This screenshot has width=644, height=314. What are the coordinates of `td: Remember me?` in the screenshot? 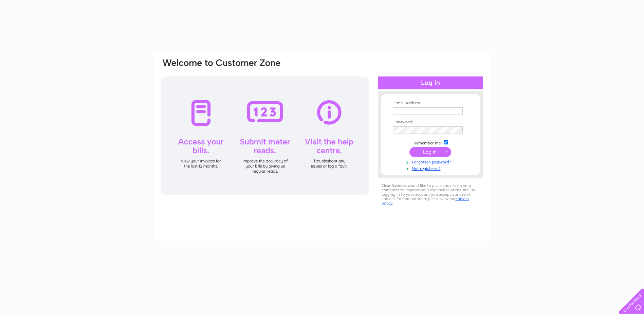 It's located at (431, 142).